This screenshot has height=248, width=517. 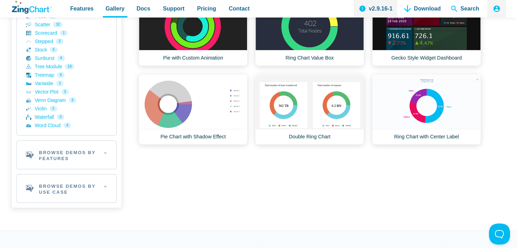 What do you see at coordinates (66, 155) in the screenshot?
I see `h2: Browse Demos By Features` at bounding box center [66, 155].